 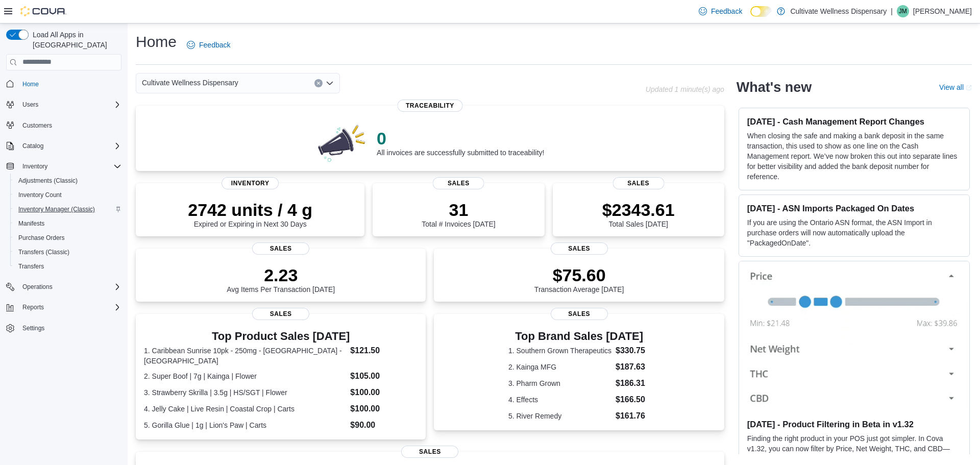 What do you see at coordinates (632, 400) in the screenshot?
I see `dd: $166.50` at bounding box center [632, 400].